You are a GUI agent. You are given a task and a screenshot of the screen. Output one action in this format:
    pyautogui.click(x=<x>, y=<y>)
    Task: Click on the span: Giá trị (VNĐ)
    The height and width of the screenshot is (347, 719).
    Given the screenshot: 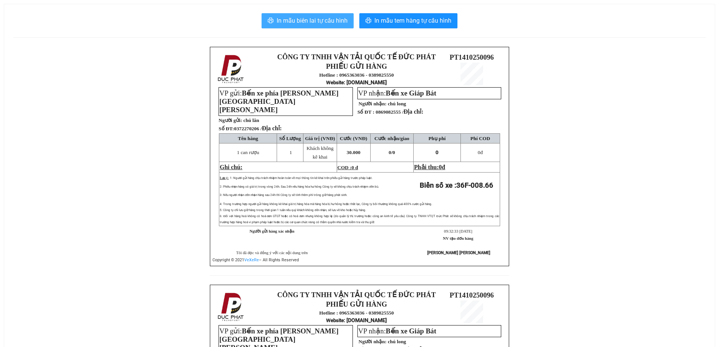 What is the action you would take?
    pyautogui.click(x=320, y=138)
    